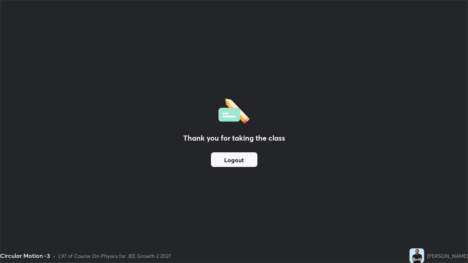 Image resolution: width=468 pixels, height=263 pixels. Describe the element at coordinates (234, 138) in the screenshot. I see `h2: Thank you for taking the class` at that location.